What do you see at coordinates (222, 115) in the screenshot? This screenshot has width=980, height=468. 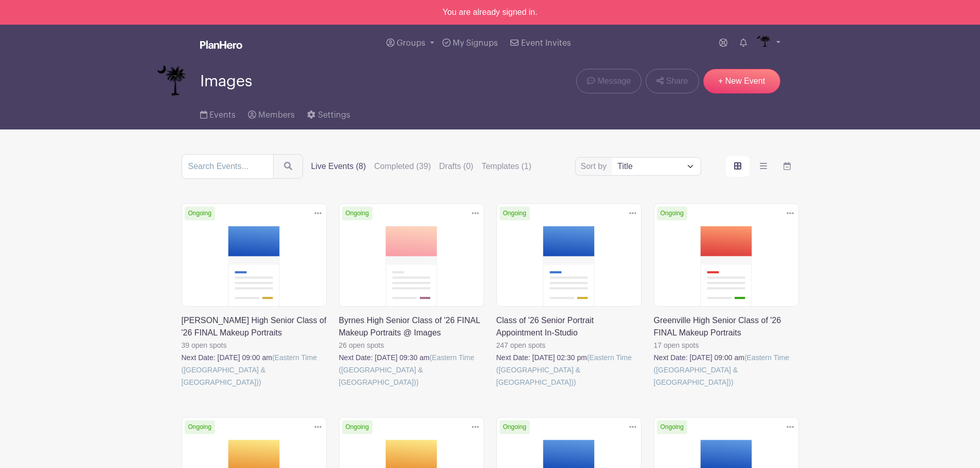 I see `span: Events` at bounding box center [222, 115].